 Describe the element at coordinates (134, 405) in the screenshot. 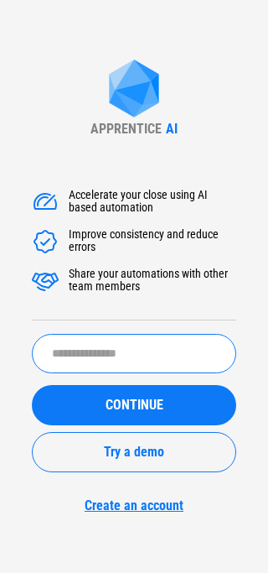

I see `button: CONTINUE` at that location.